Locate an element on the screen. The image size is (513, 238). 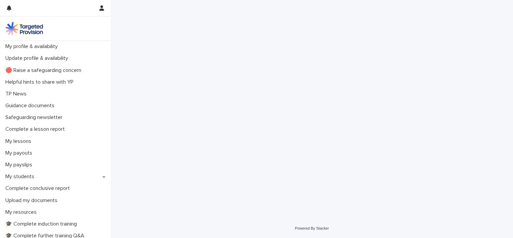
p: My payslips is located at coordinates (20, 164).